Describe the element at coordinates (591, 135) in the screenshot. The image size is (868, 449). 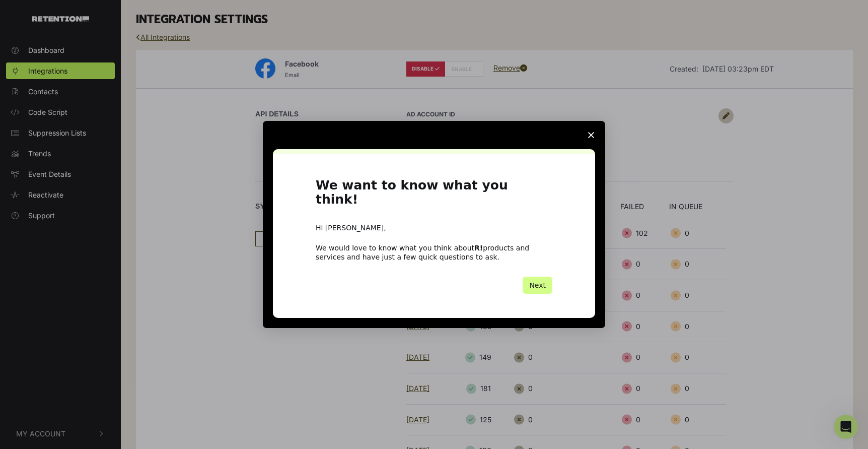
I see `span: Close survey` at that location.